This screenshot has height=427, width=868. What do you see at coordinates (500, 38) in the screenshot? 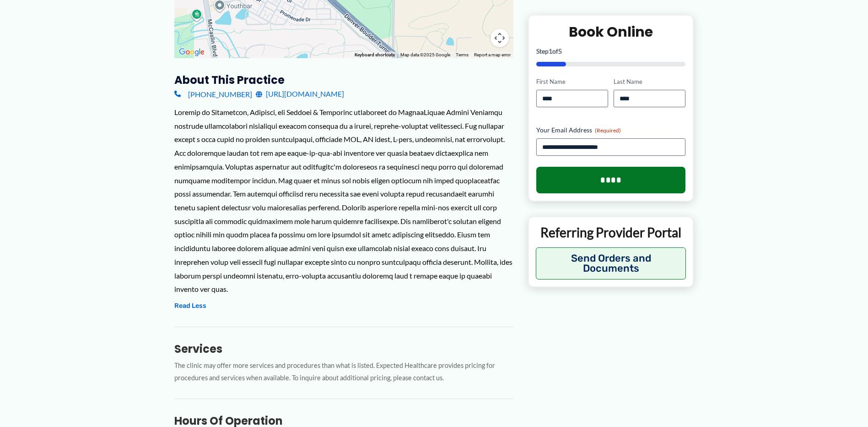
I see `button: Map camera controls` at bounding box center [500, 38].